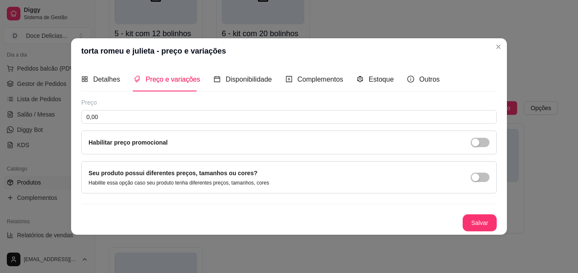  I want to click on span: calendar, so click(217, 79).